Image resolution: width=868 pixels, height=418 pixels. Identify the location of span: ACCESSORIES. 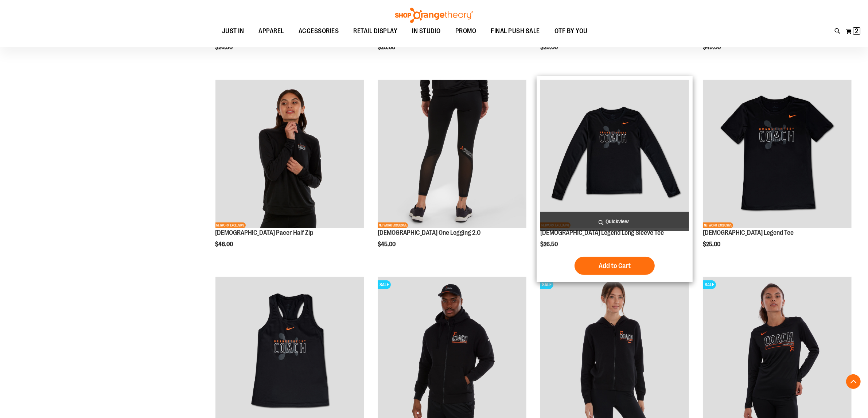
(319, 31).